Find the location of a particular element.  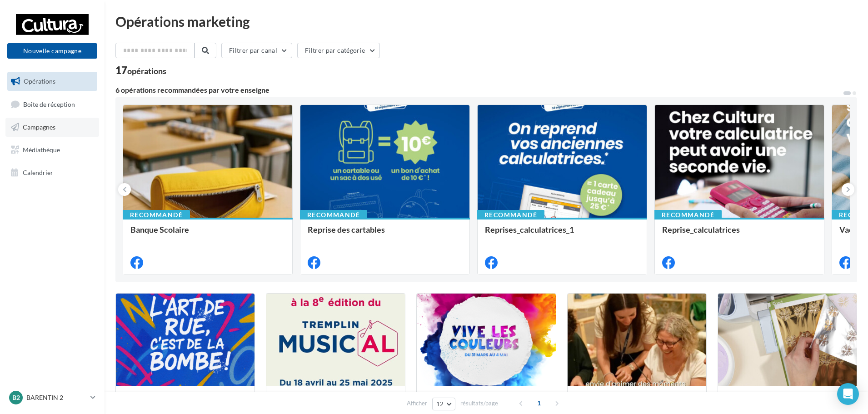

span: Banque Scolaire is located at coordinates (159, 230).